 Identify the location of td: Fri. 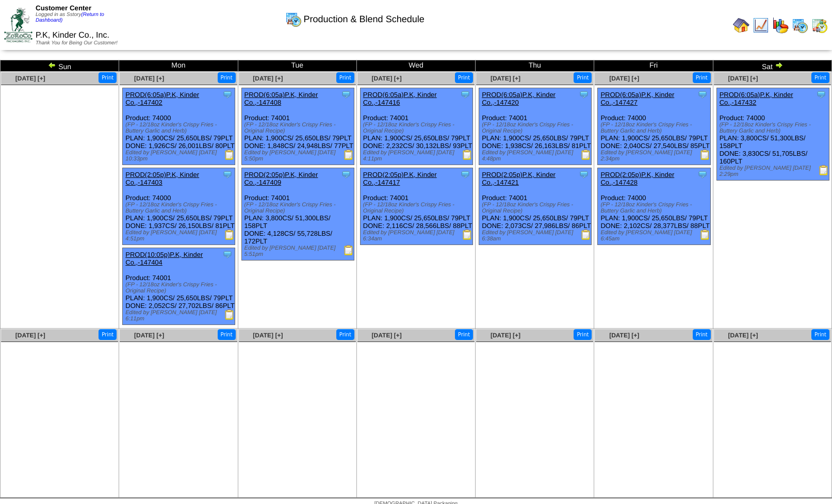
(653, 66).